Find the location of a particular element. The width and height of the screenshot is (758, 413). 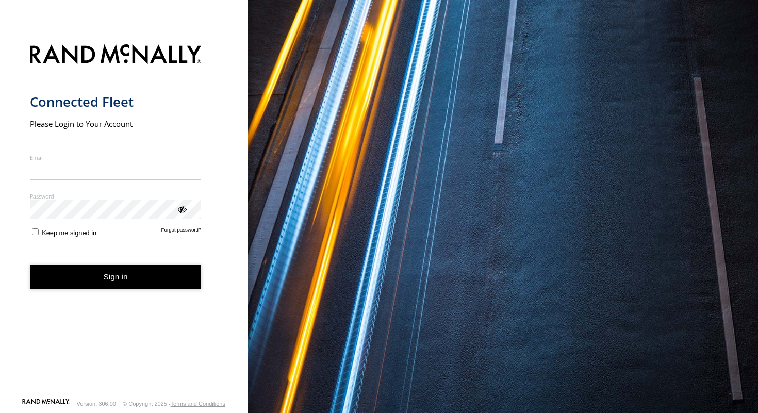

div: Version: 306.00 is located at coordinates (96, 404).